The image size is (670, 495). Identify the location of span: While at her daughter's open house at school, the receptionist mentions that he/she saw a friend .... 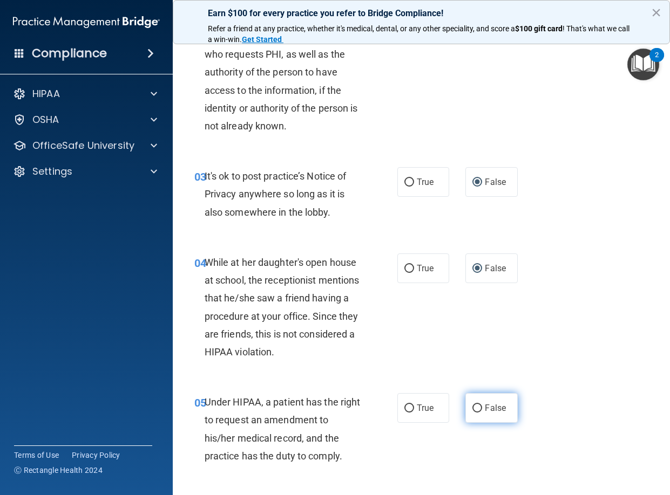
(282, 307).